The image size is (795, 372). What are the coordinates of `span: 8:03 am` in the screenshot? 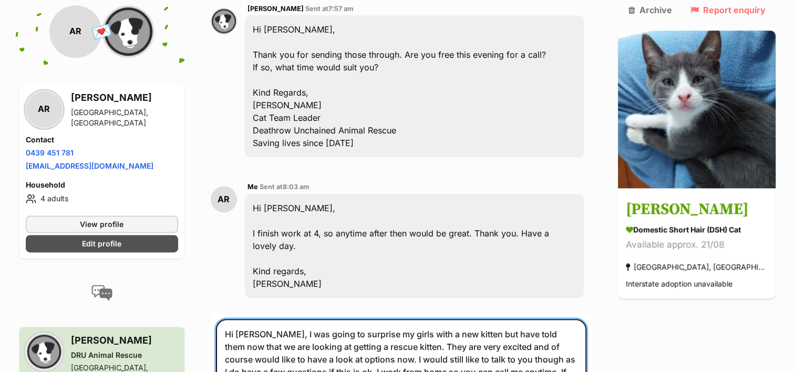 It's located at (296, 187).